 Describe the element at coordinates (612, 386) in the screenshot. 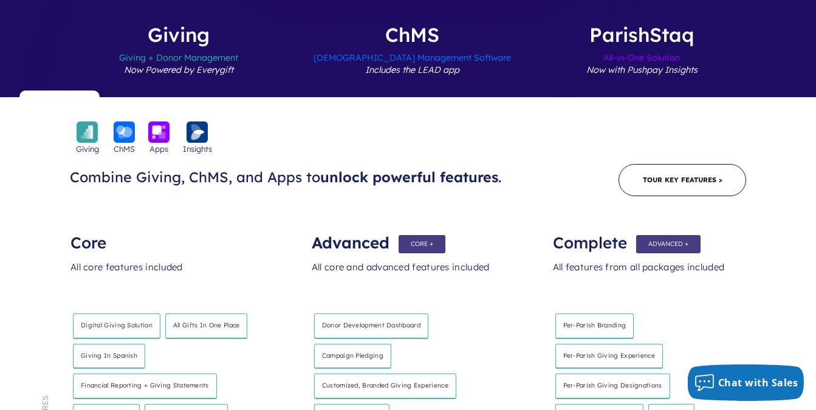

I see `h4: Per-parish giving designations` at that location.